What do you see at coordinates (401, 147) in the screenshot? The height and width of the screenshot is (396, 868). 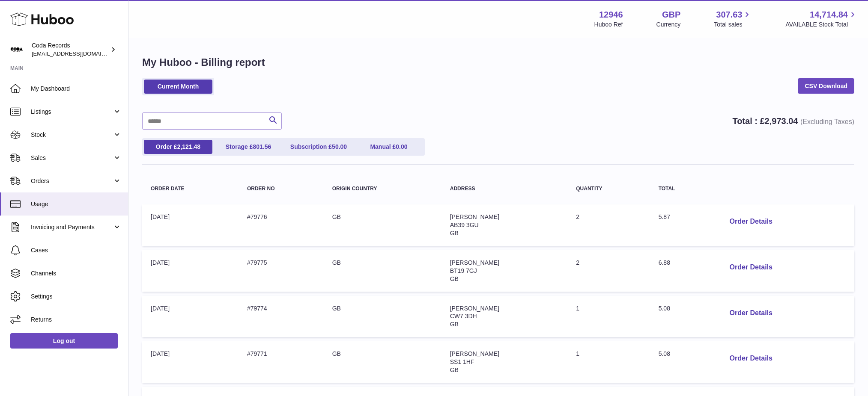 I see `span: 0.00` at bounding box center [401, 147].